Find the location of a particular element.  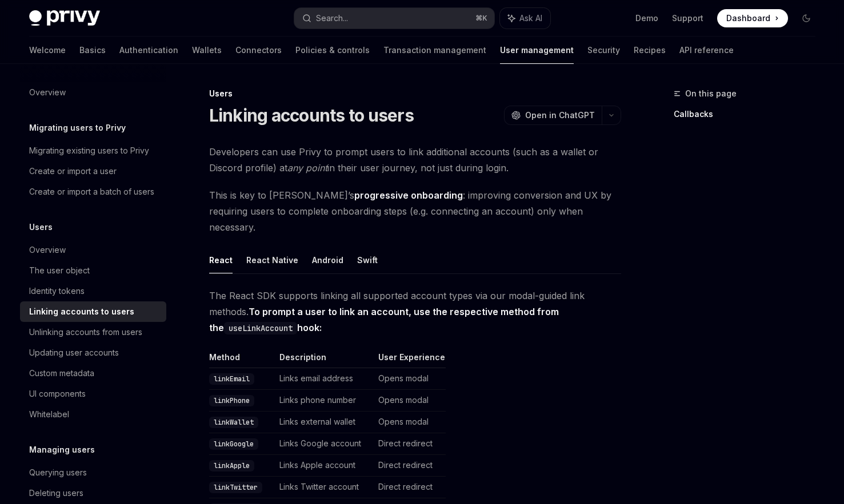

div: Migrating existing users to Privy is located at coordinates (89, 151).